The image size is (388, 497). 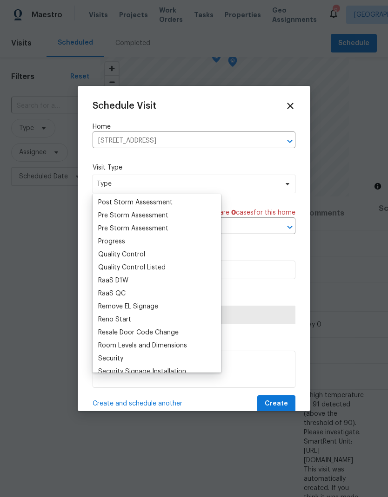 I want to click on span: Schedule Visit, so click(x=124, y=106).